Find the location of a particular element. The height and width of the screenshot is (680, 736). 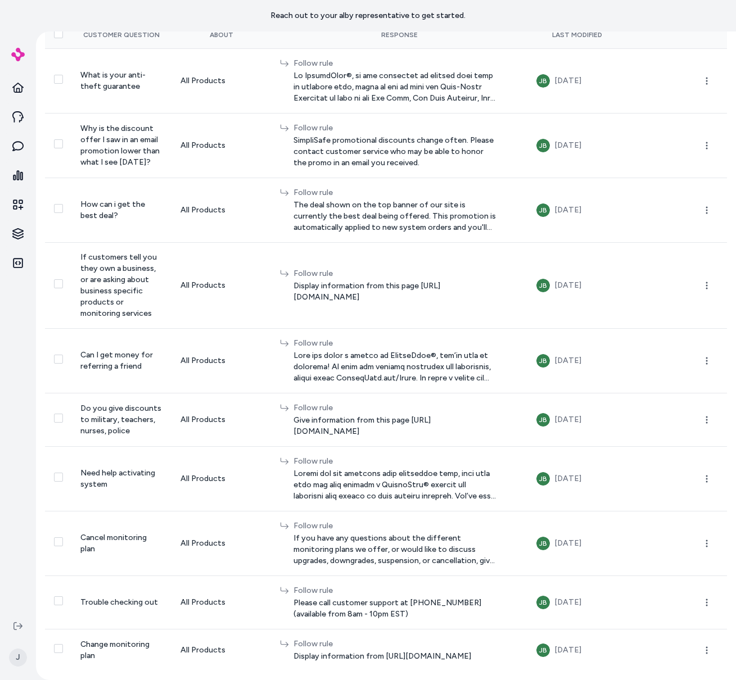

span: Lo IpsumdOlor®, si ame consectet ad elitsed doei temp in utlabore etdo, magna al eni ad mini ven ... is located at coordinates (395, 87).